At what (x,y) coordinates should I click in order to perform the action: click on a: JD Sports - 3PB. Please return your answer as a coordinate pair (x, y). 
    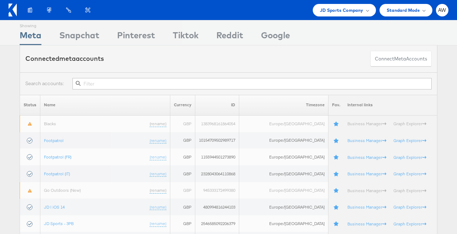
    Looking at the image, I should click on (59, 223).